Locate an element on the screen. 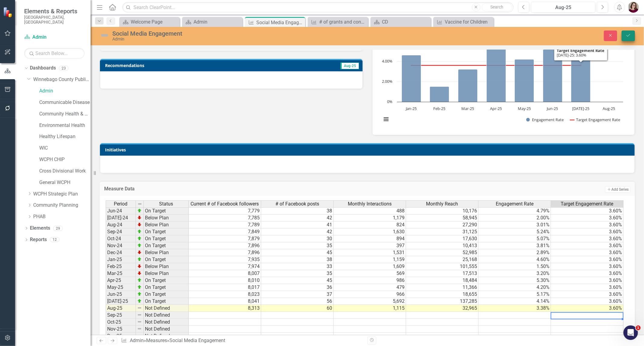 The width and height of the screenshot is (644, 346). td: 10,176 is located at coordinates (442, 211).